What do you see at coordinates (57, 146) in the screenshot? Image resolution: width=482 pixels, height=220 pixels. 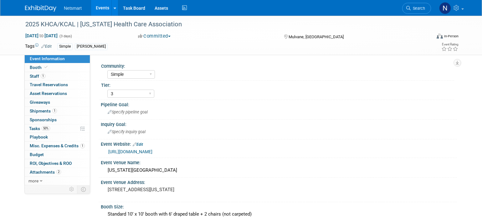 I see `a: Misc. Expenses & Credits1` at bounding box center [57, 146].